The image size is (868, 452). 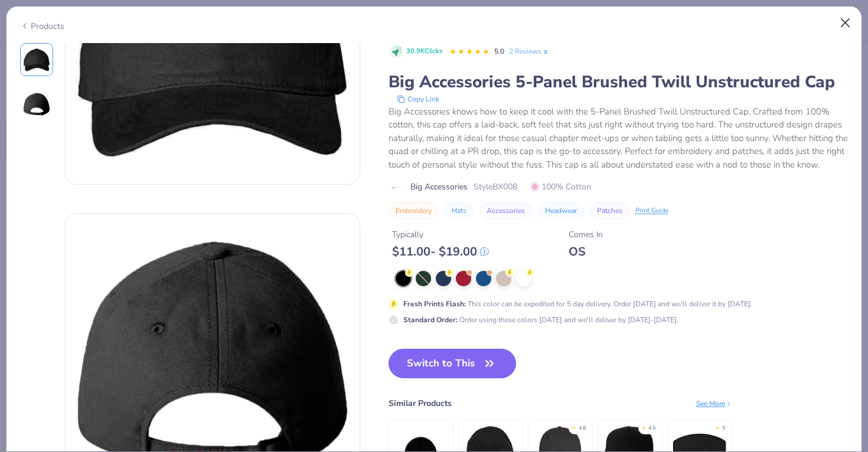 I want to click on div: Big Accessories knows how to keep it cool with the 5-Panel Brushed Twill Unstructured Cap. Crafte..., so click(x=618, y=137).